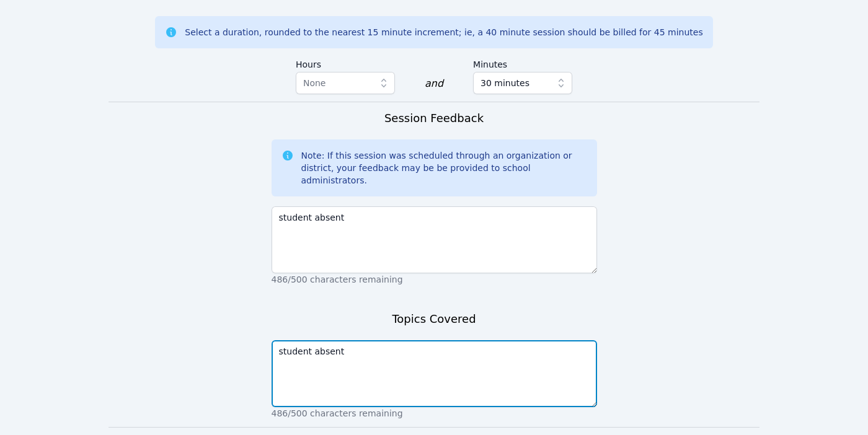 The image size is (868, 435). Describe the element at coordinates (523, 83) in the screenshot. I see `button: 30 minutes` at that location.